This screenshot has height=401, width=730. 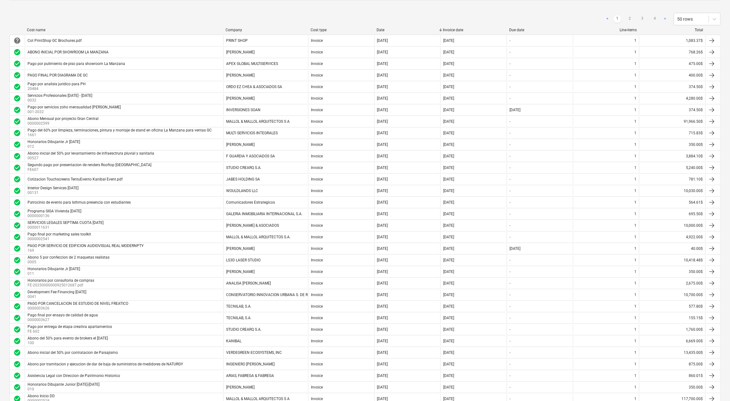 What do you see at coordinates (124, 30) in the screenshot?
I see `div: Cost name` at bounding box center [124, 30].